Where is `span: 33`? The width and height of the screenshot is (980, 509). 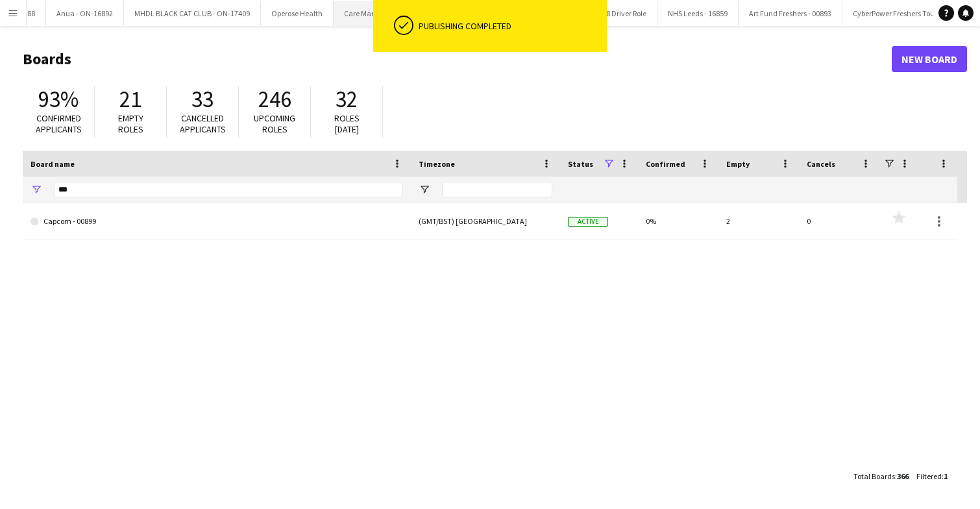 span: 33 is located at coordinates (203, 99).